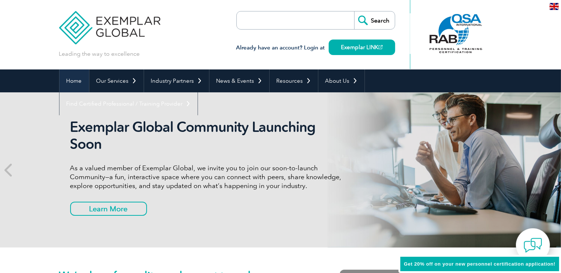  Describe the element at coordinates (239, 81) in the screenshot. I see `a: News & Events` at that location.